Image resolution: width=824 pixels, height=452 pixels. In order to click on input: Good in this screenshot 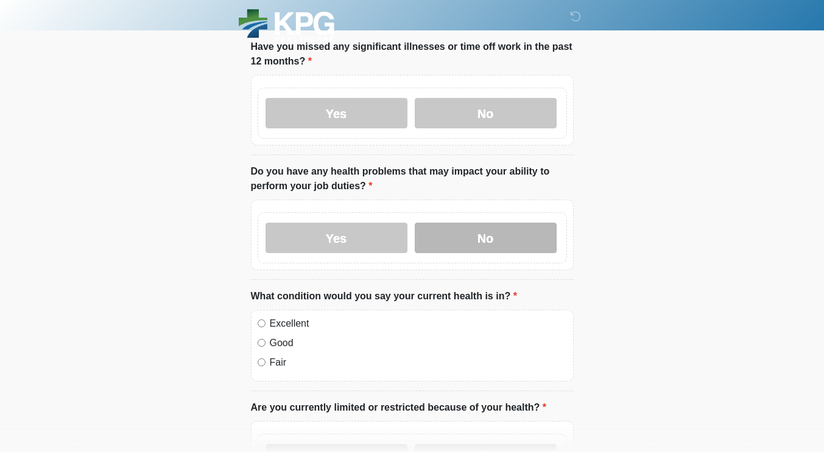, I will do `click(261, 343)`.